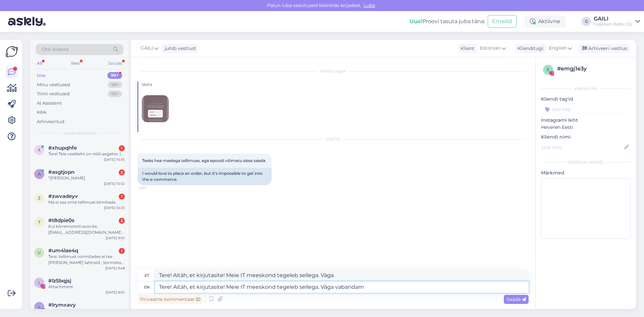  I want to click on span: English, so click(558, 48).